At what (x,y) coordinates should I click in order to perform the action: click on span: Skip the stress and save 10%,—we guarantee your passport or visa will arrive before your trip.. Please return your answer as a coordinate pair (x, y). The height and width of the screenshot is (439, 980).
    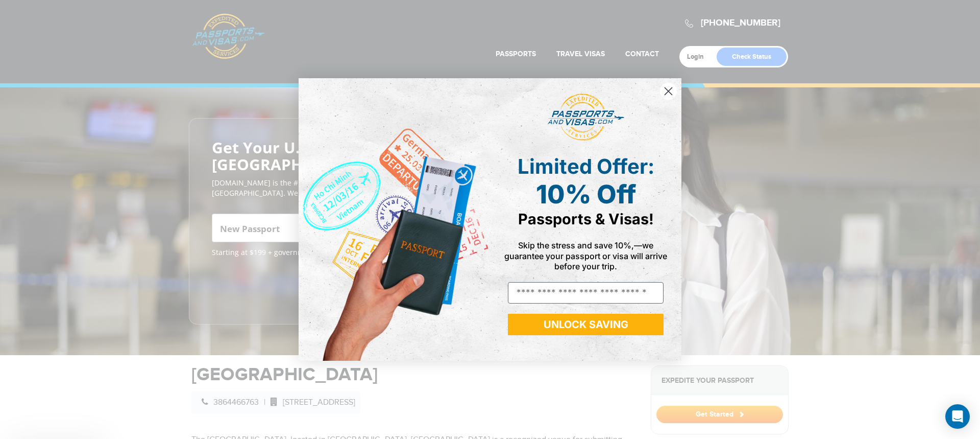
    Looking at the image, I should click on (586, 255).